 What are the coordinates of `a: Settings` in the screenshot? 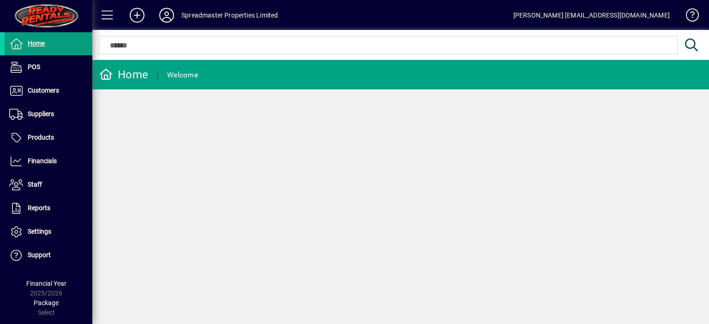 It's located at (48, 232).